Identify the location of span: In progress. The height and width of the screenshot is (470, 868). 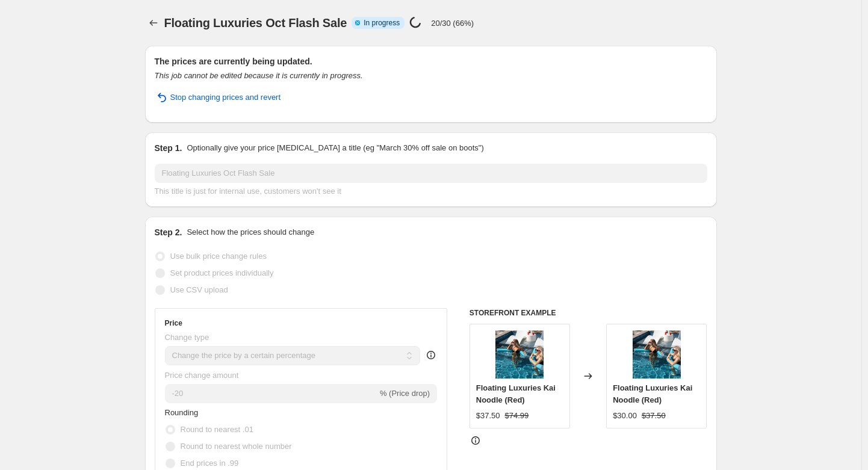
(381, 23).